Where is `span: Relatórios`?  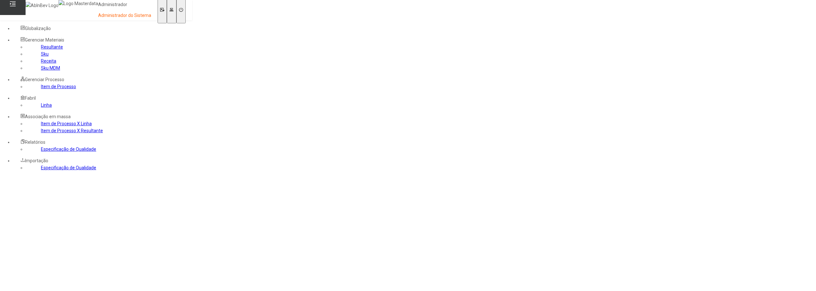 span: Relatórios is located at coordinates (35, 142).